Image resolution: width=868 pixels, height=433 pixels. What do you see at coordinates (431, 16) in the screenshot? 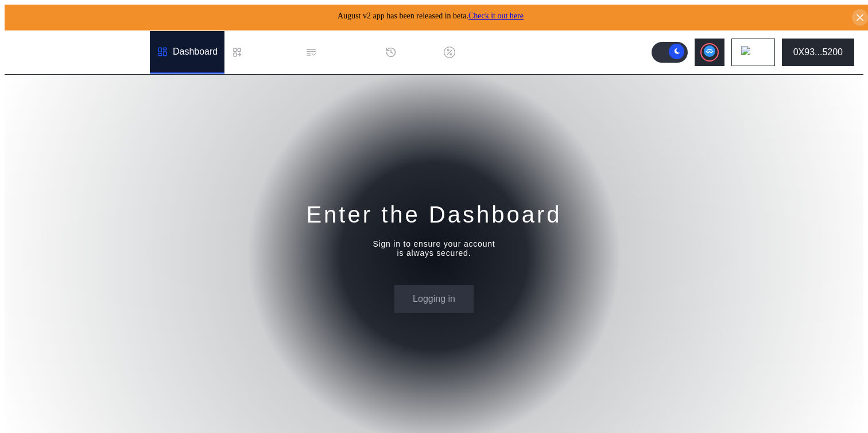
I see `span: August v2 app has been released in beta.` at bounding box center [431, 16].